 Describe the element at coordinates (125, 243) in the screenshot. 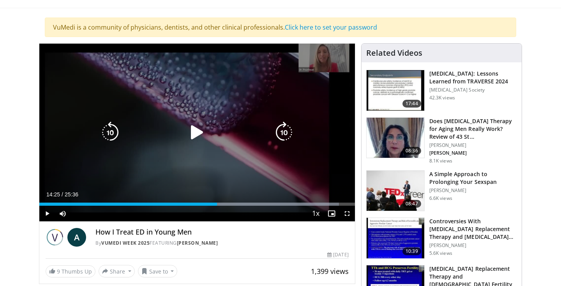

I see `a: Vumedi Week 2025` at that location.